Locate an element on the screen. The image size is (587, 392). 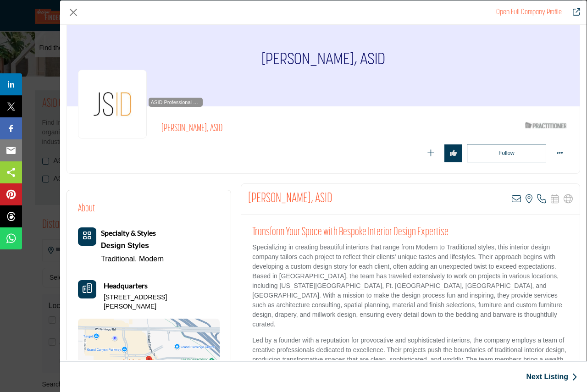
p: Specializing in creating beautiful interiors that range from Modern to Traditional styles, this i... is located at coordinates (411, 286).